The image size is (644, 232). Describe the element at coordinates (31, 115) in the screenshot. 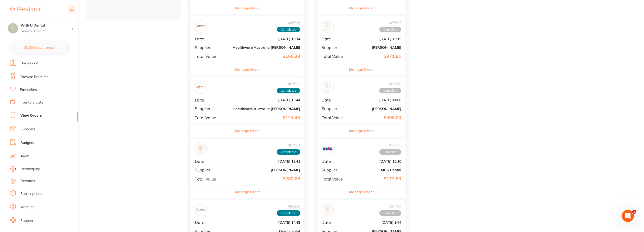

I see `a: View Orders` at that location.